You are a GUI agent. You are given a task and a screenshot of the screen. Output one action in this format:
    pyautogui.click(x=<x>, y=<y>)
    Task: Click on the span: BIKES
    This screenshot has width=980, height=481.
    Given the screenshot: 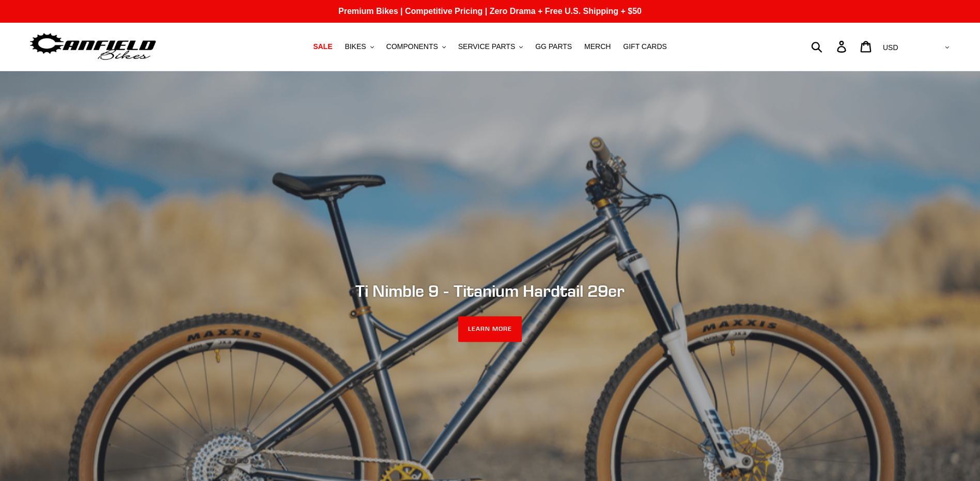 What is the action you would take?
    pyautogui.click(x=355, y=47)
    